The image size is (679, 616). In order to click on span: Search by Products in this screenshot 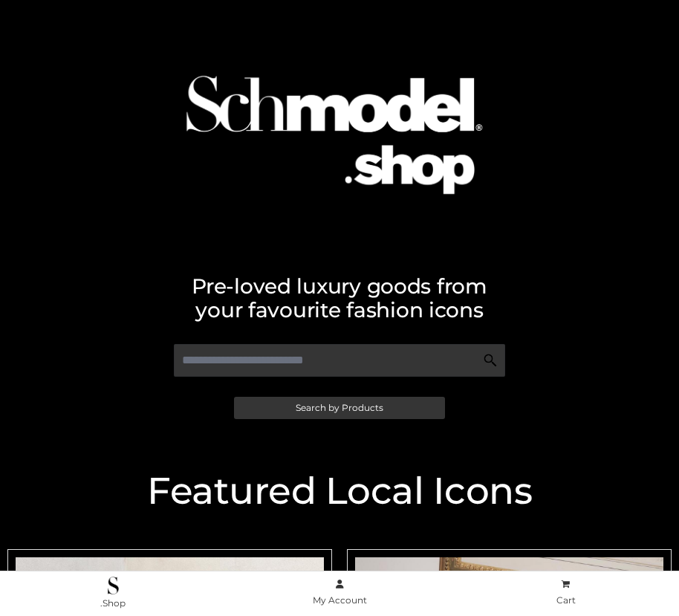, I will do `click(340, 408)`.